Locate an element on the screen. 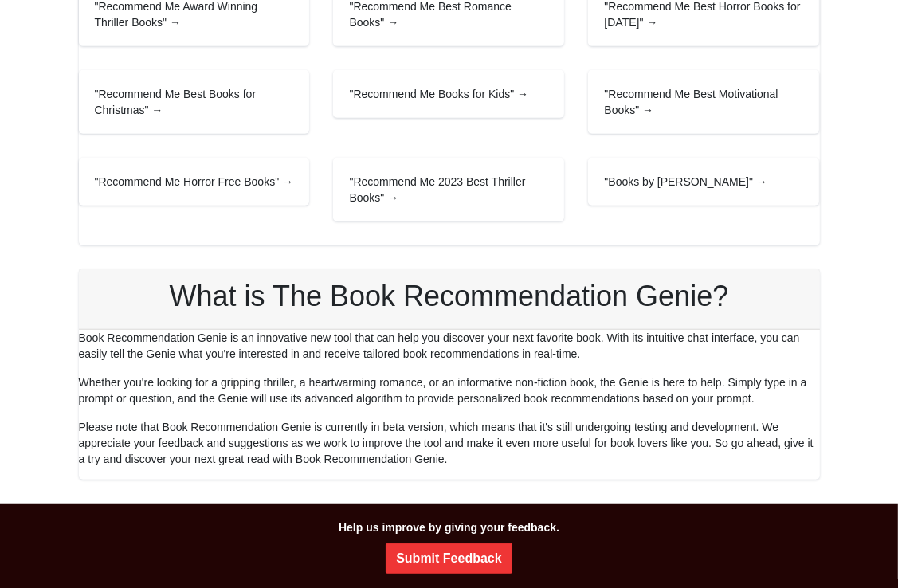  p: Whether you're looking for a gripping thriller, a heartwarming romance, or an informative non-fic... is located at coordinates (450, 390).